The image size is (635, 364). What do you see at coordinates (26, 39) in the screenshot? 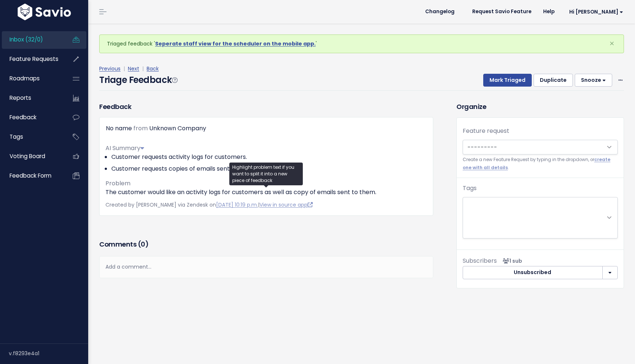
I see `span: Inbox (32/0)` at bounding box center [26, 39].